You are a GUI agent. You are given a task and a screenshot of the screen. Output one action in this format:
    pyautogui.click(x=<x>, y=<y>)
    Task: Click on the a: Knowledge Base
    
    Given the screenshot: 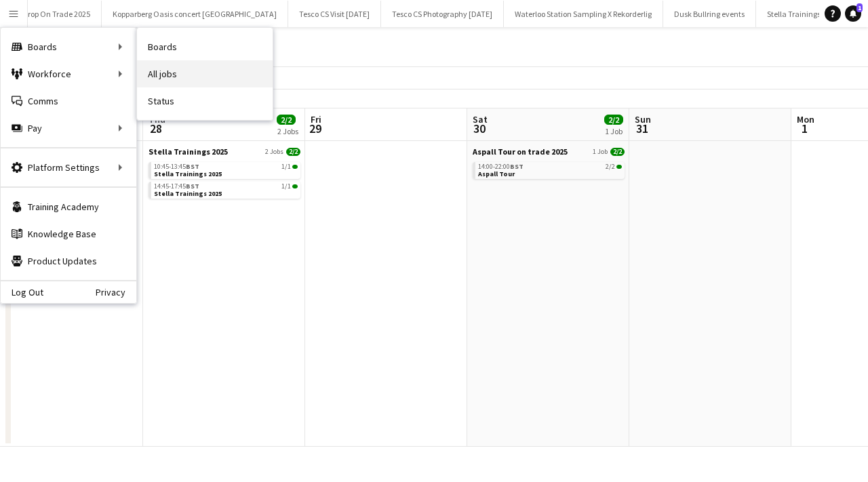 What is the action you would take?
    pyautogui.click(x=69, y=234)
    